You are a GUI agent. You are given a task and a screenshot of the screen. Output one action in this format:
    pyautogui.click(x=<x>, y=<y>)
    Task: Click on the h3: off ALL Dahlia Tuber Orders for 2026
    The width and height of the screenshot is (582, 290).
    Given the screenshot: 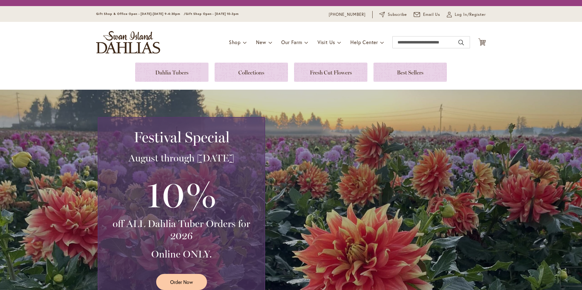 What is the action you would take?
    pyautogui.click(x=181, y=230)
    